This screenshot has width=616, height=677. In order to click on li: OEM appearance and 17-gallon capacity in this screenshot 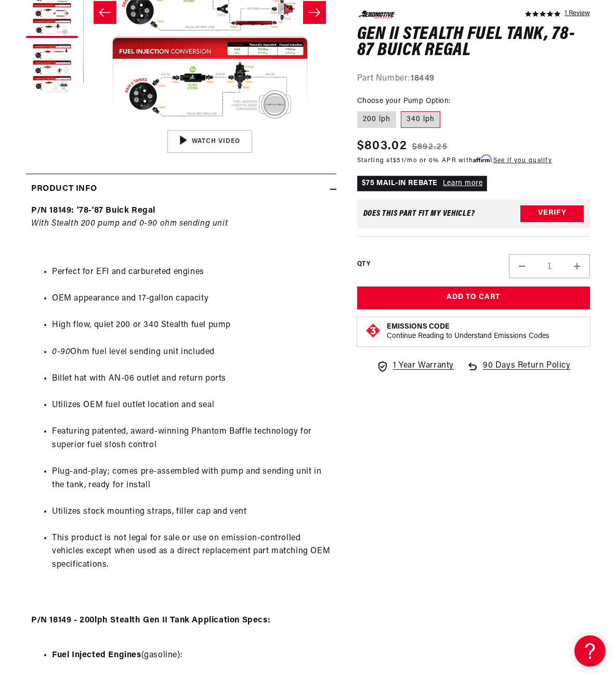, I will do `click(191, 299)`.